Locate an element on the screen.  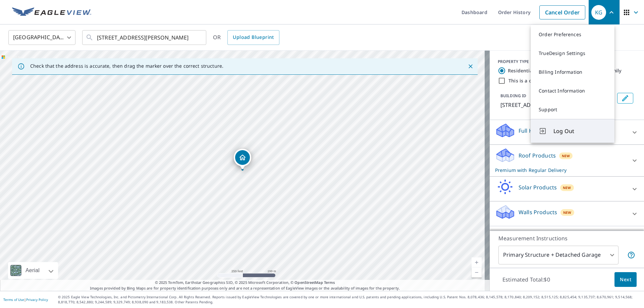
p: Walls Products is located at coordinates (538, 212).